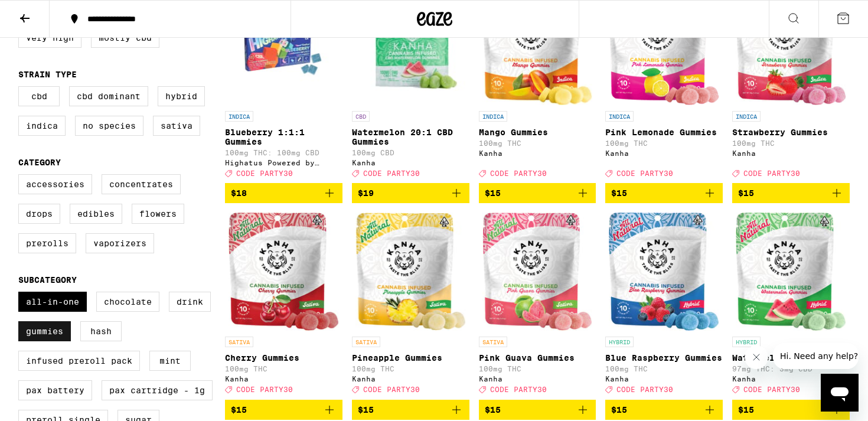 The image size is (868, 421). What do you see at coordinates (47, 74) in the screenshot?
I see `legend: Strain Type` at bounding box center [47, 74].